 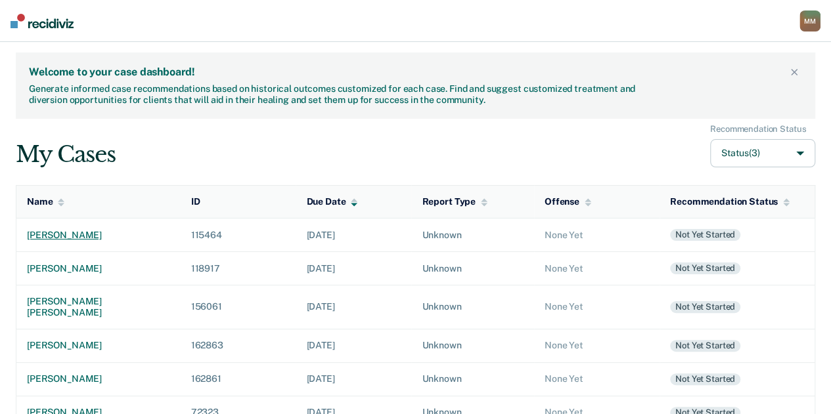 I want to click on div: Report Type, so click(x=454, y=202).